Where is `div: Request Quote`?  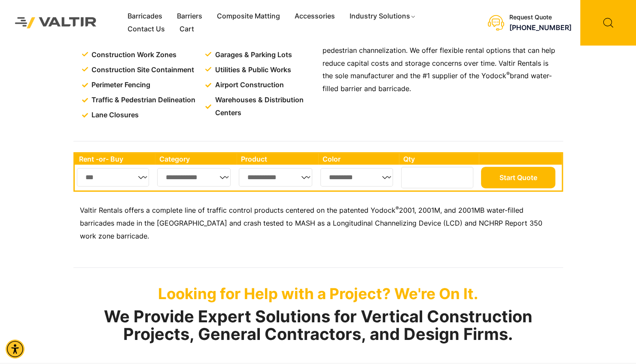
div: Request Quote is located at coordinates (540, 17).